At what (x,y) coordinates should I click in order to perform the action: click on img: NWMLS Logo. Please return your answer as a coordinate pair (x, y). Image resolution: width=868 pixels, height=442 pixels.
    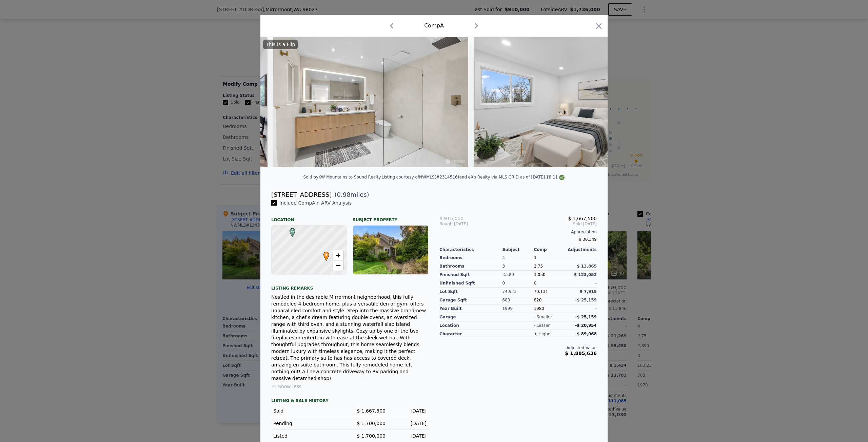
    Looking at the image, I should click on (562, 177).